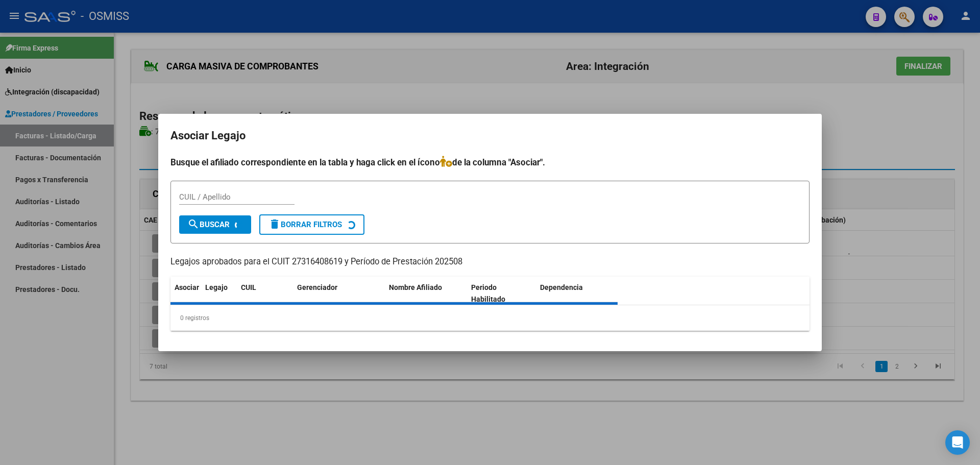 This screenshot has height=465, width=980. Describe the element at coordinates (275, 224) in the screenshot. I see `mat-icon: delete` at that location.